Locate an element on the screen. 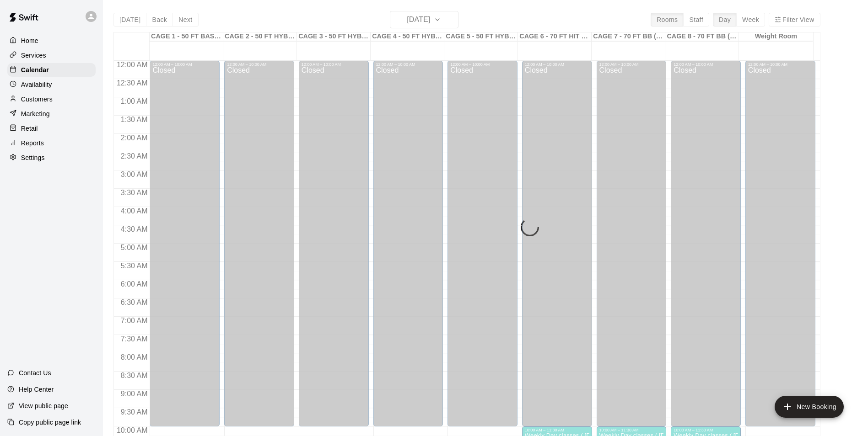  a: Settings is located at coordinates (51, 158).